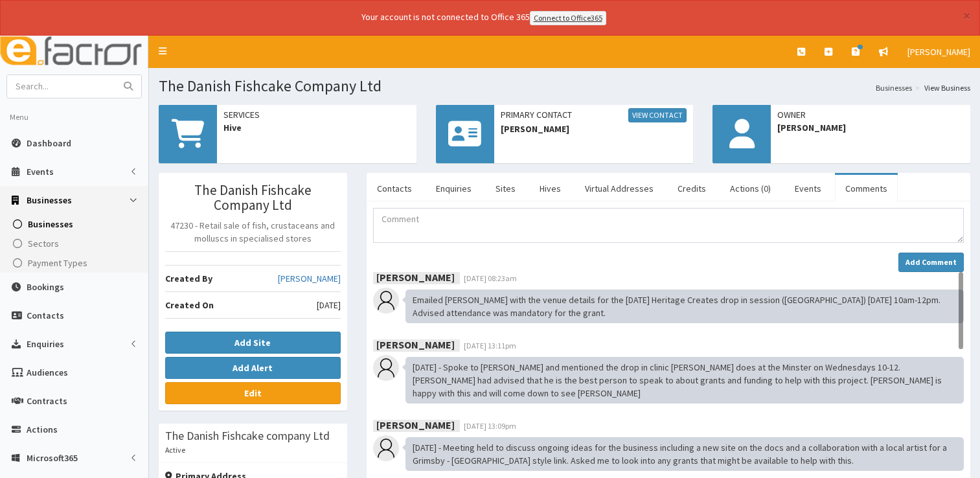 This screenshot has width=980, height=478. I want to click on textarea: Comment, so click(668, 225).